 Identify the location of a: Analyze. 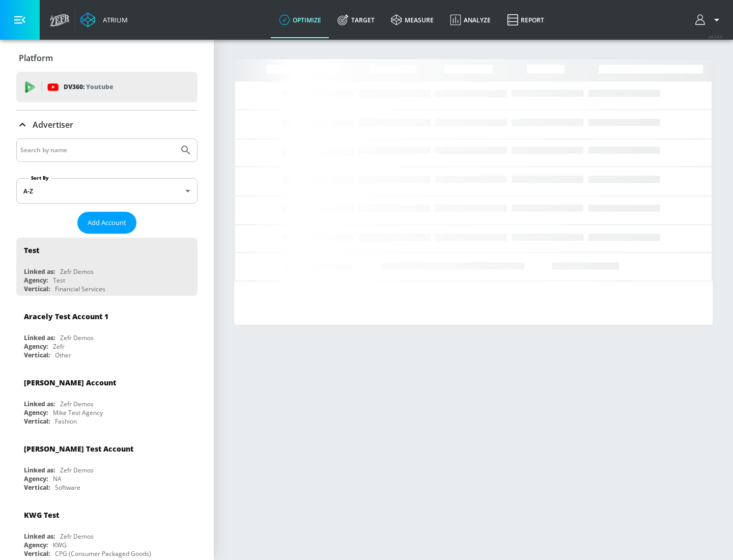
(471, 20).